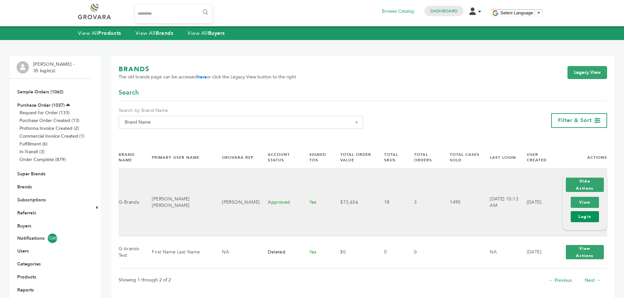  I want to click on th: Signed TOS, so click(317, 157).